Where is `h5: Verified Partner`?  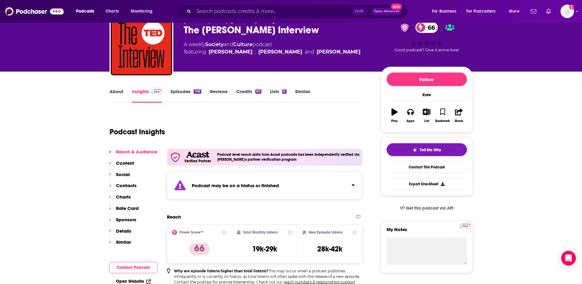 h5: Verified Partner is located at coordinates (198, 161).